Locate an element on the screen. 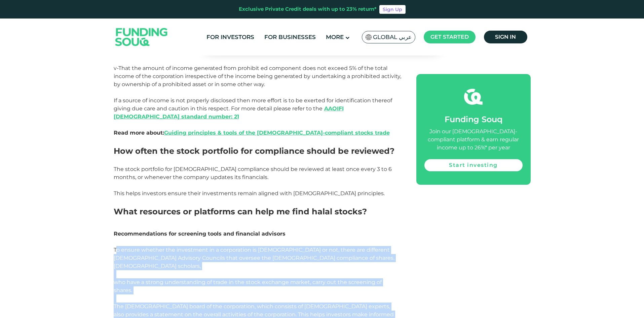 The height and width of the screenshot is (318, 644). span: v-That the amount of income generated from prohibit ed component does not exceed 5% of the total ... is located at coordinates (257, 76).